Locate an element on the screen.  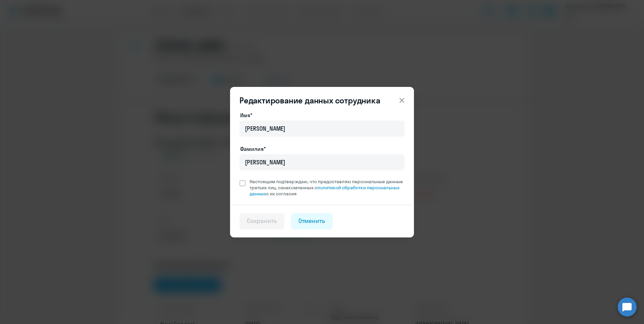
span: Настоящим подтверждаю, что предоставляю персональные данные третьих лиц, ознакомленных с с их сог... is located at coordinates (327, 188).